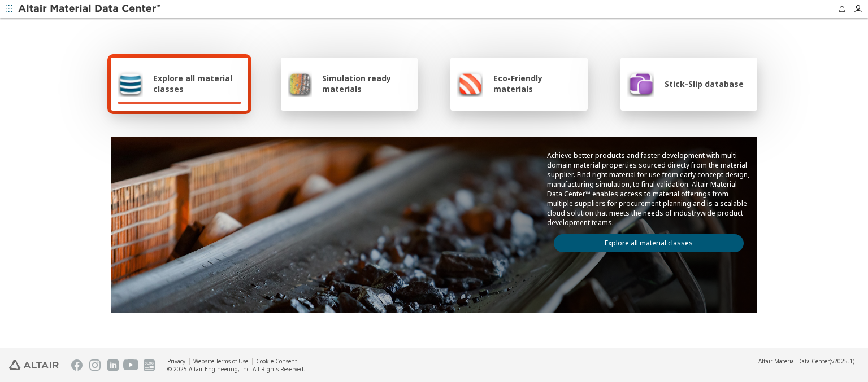 This screenshot has height=382, width=868. Describe the element at coordinates (276, 362) in the screenshot. I see `a: Cookie Consent` at that location.